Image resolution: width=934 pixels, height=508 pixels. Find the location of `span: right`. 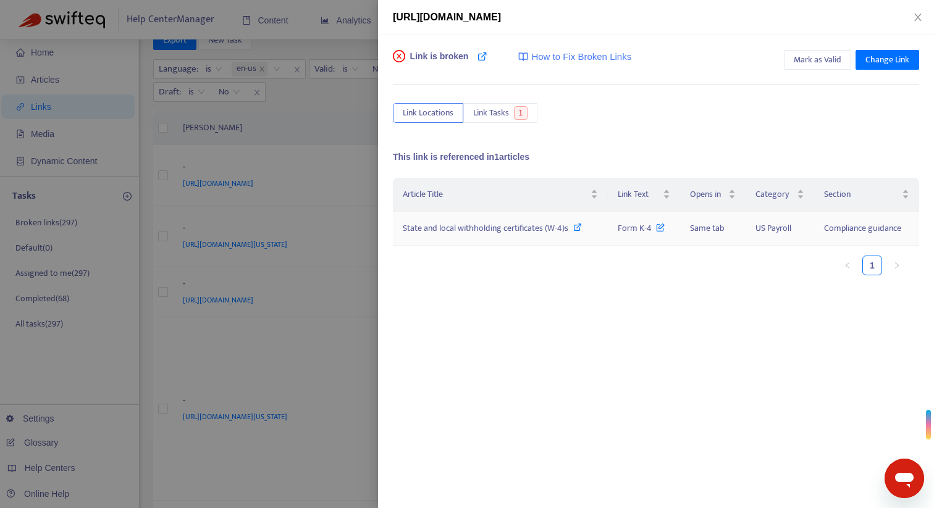

span: right is located at coordinates (897, 265).